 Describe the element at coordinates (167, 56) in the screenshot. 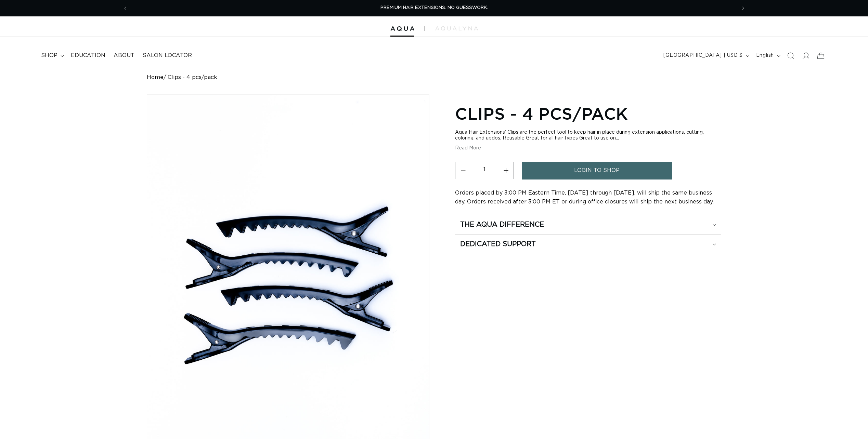

I see `a: Salon Locator` at that location.